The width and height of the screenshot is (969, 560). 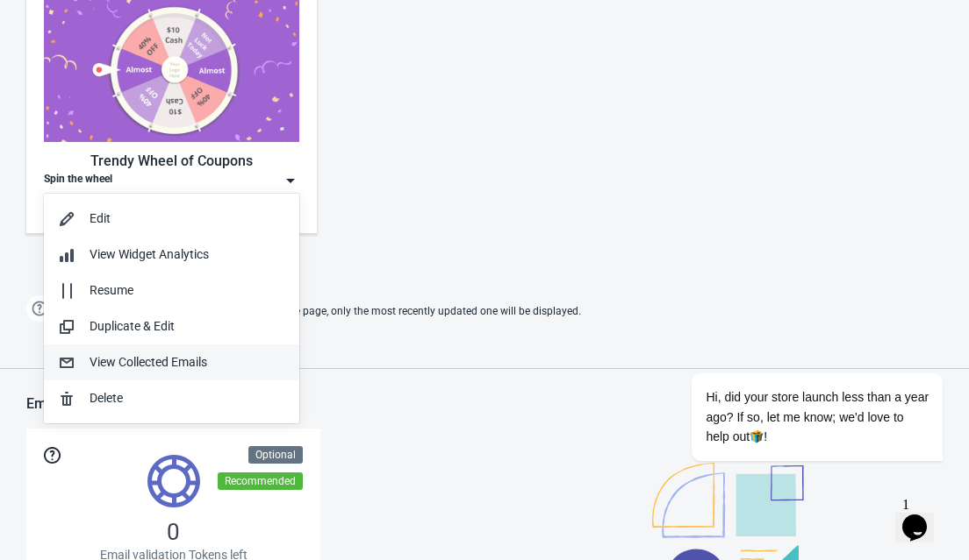 I want to click on div: Hi, did your store launch less than a year ago? If so, let me know; we'd love to help out🎁!, so click(x=159, y=203).